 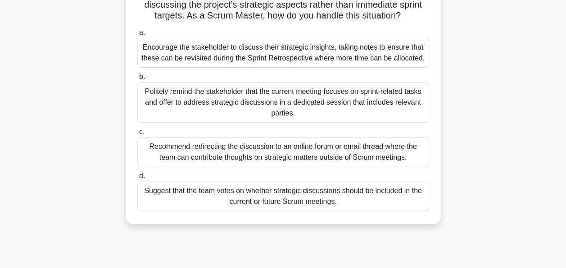 What do you see at coordinates (283, 53) in the screenshot?
I see `div: Encourage the stakeholder to discuss their strategic insights, taking notes to ensure that these ...` at bounding box center [283, 53].